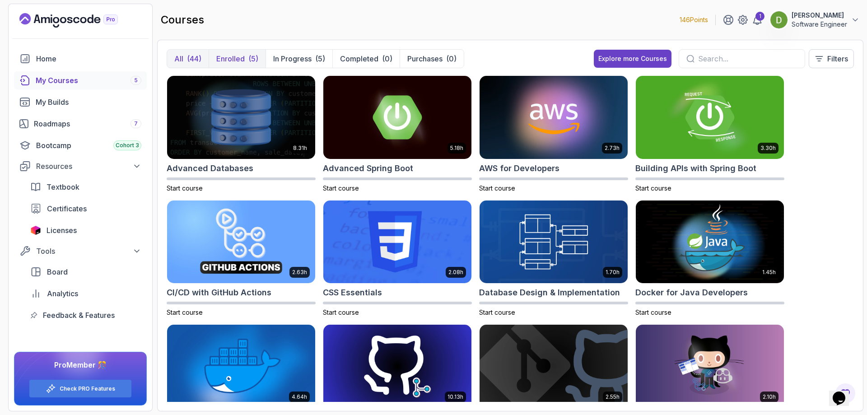 The image size is (867, 415). Describe the element at coordinates (86, 209) in the screenshot. I see `a: certificates` at that location.